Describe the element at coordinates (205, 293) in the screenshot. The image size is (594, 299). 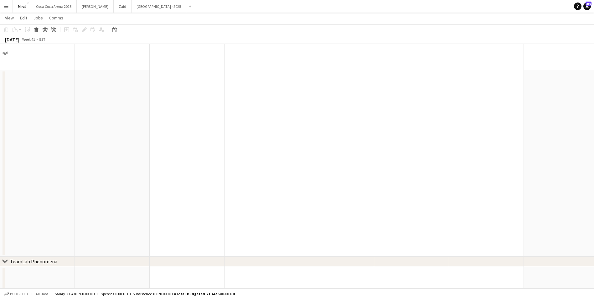
I see `span: Total Budgeted 21 447 580.00 DH` at that location.